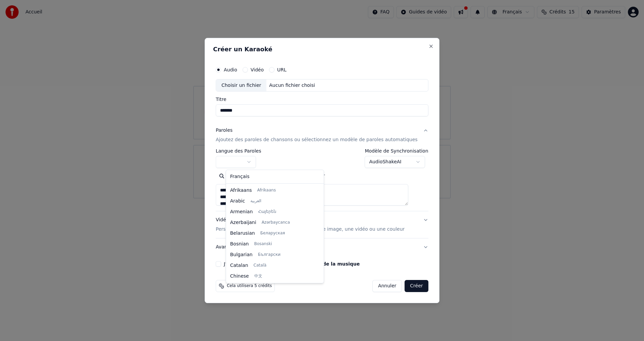 Image resolution: width=644 pixels, height=341 pixels. I want to click on span: Bulgarian, so click(241, 254).